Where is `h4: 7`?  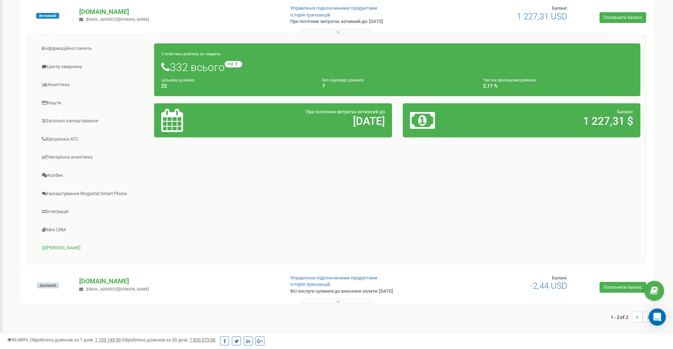
h4: 7 is located at coordinates (397, 86).